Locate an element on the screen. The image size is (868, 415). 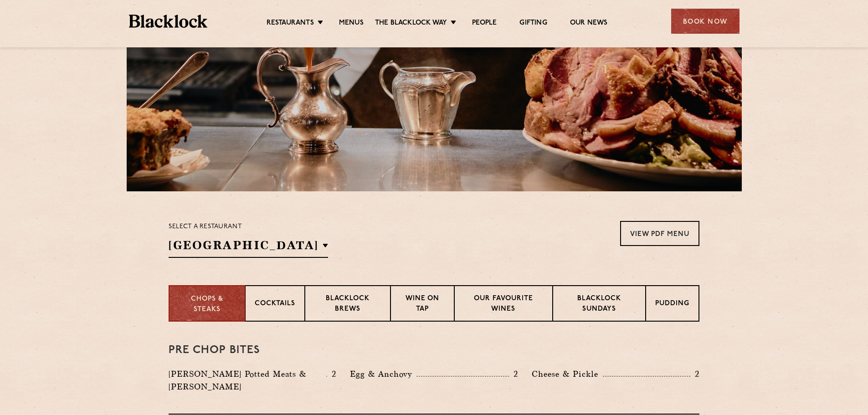
a: The Blacklock Way is located at coordinates (411, 24).